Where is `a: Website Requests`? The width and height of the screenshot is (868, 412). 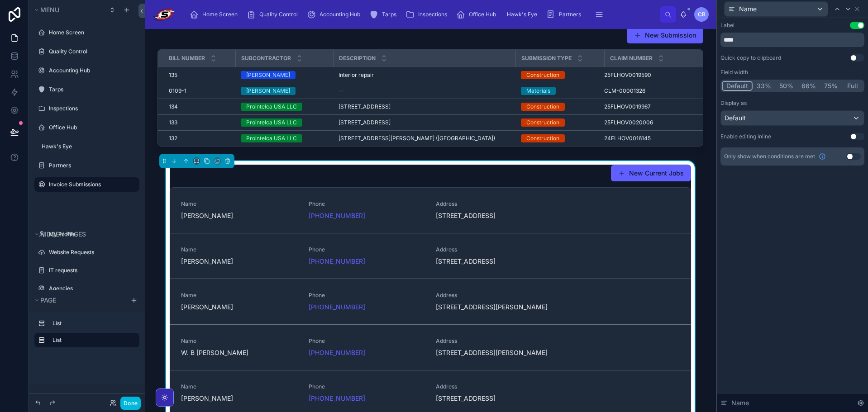 a: Website Requests is located at coordinates (91, 252).